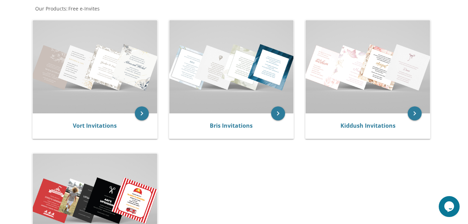 The height and width of the screenshot is (224, 468). I want to click on span: Free e-Invites, so click(84, 8).